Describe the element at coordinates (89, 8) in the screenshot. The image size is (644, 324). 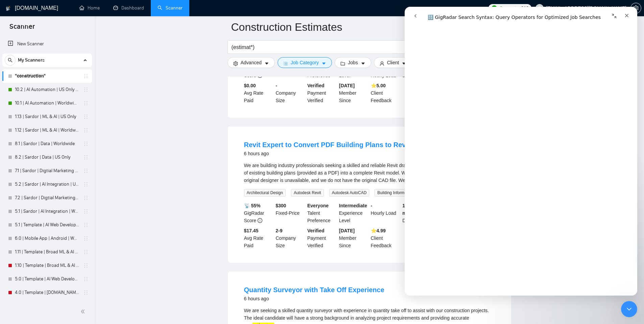
I see `a: homeHome` at that location.